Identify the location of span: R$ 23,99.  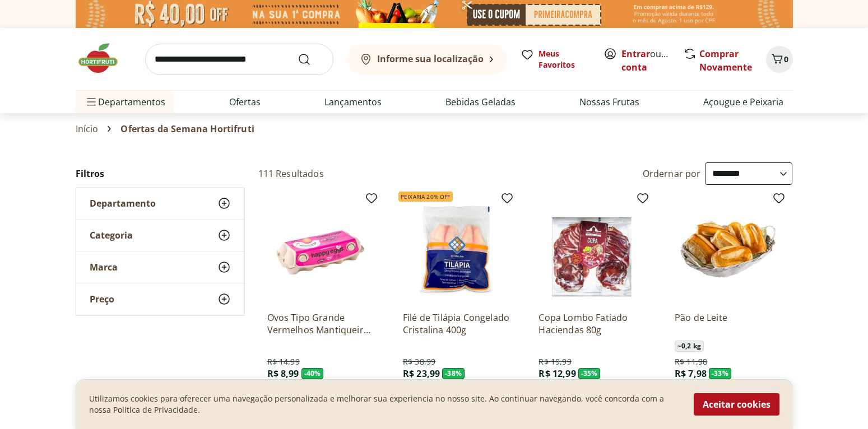
(422, 374).